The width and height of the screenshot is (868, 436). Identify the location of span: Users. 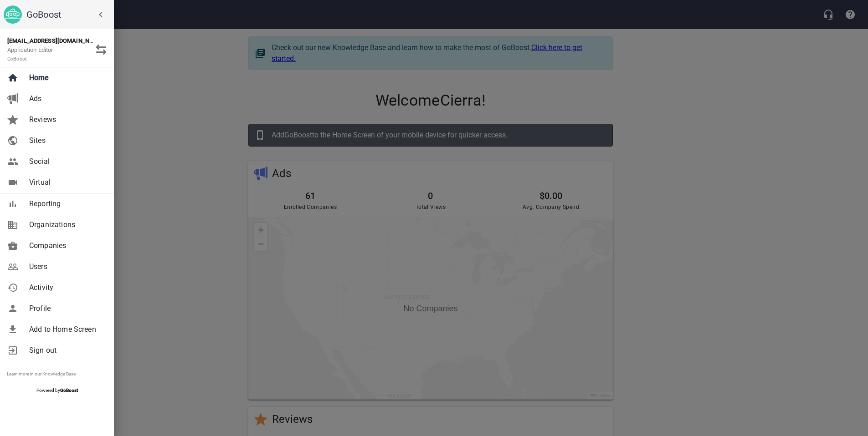
(66, 267).